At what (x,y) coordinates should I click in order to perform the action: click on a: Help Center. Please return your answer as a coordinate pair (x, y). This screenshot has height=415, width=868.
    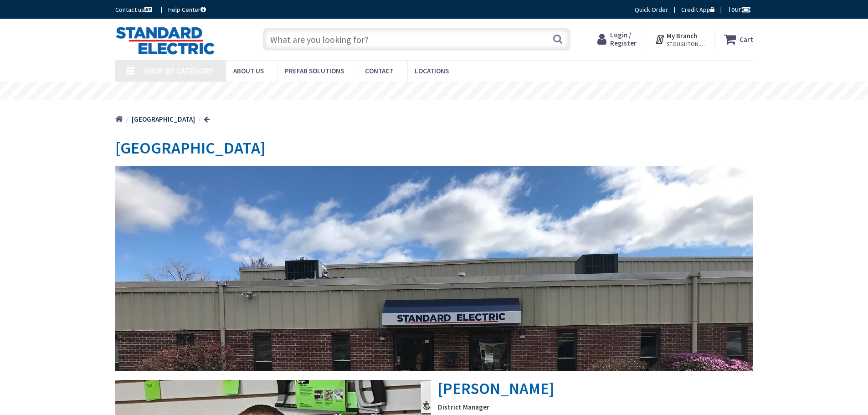
    Looking at the image, I should click on (187, 10).